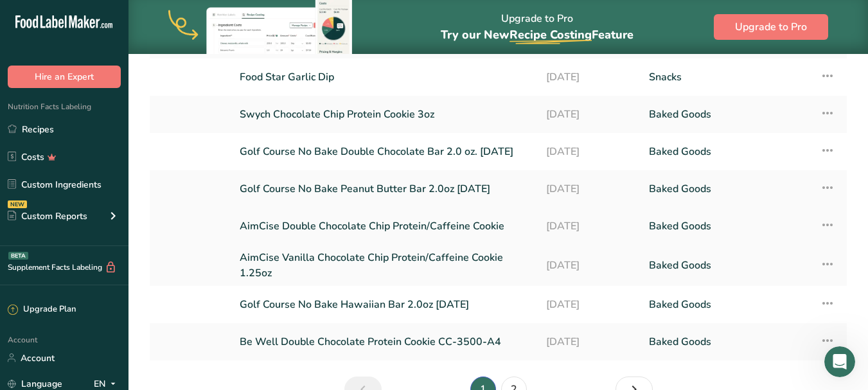 Image resolution: width=868 pixels, height=390 pixels. I want to click on a: Snacks, so click(727, 77).